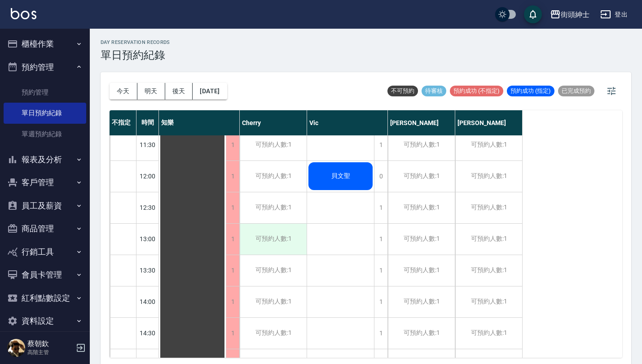 Image resolution: width=642 pixels, height=364 pixels. Describe the element at coordinates (148, 271) in the screenshot. I see `div: 13:30` at that location.